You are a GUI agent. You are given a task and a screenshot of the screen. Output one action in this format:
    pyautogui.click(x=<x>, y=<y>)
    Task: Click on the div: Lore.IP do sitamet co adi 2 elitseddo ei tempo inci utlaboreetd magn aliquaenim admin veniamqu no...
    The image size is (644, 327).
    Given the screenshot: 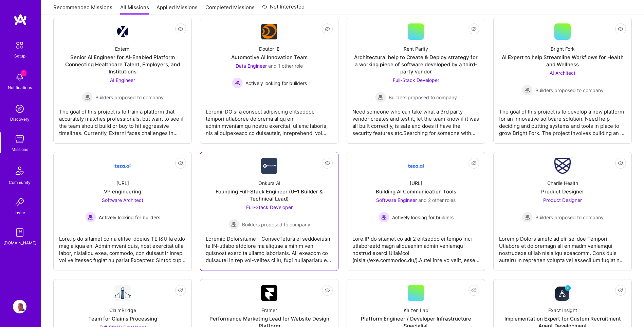 What is the action you would take?
    pyautogui.click(x=416, y=247)
    